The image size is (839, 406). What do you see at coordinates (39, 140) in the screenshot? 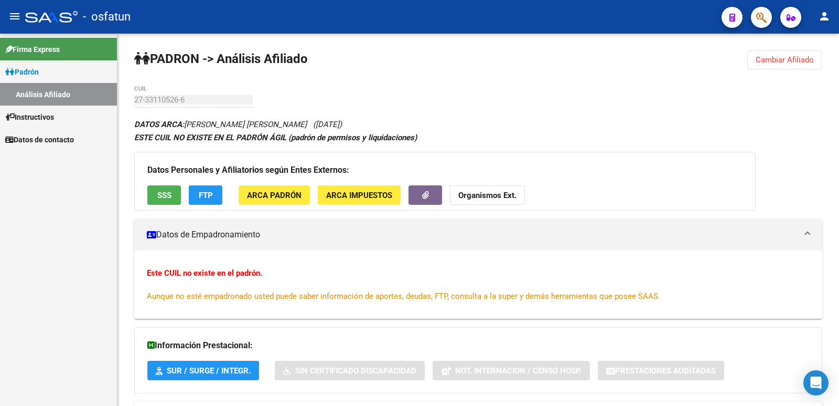
I see `span: Datos de contacto` at bounding box center [39, 140].